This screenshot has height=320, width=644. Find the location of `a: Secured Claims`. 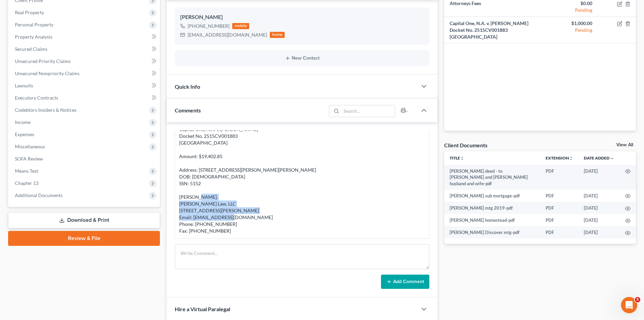

a: Secured Claims is located at coordinates (85, 49).